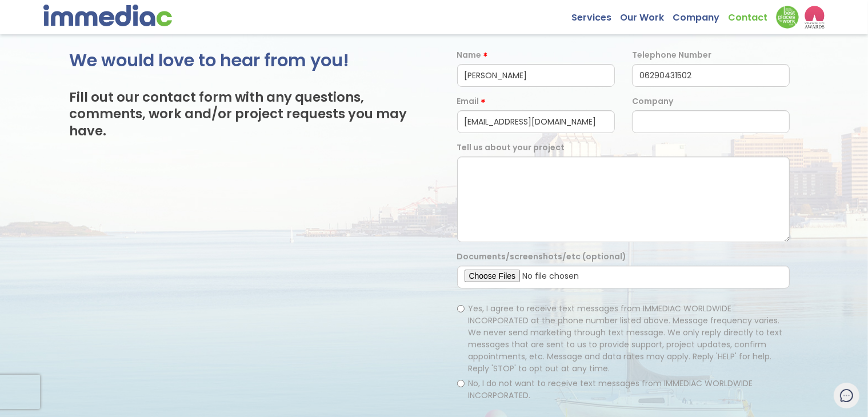 The height and width of the screenshot is (417, 868). What do you see at coordinates (469, 54) in the screenshot?
I see `label: Name` at bounding box center [469, 54].